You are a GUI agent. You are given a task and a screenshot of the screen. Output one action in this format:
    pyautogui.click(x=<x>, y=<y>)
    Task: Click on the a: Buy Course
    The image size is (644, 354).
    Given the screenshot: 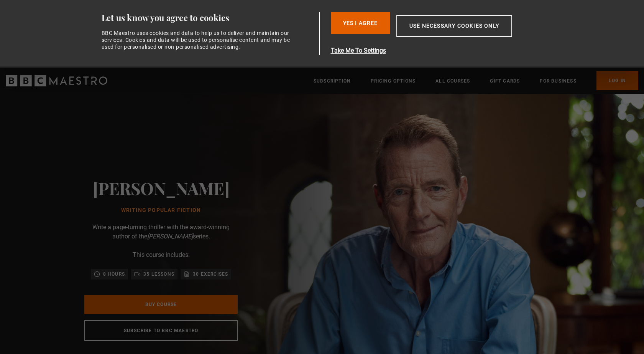 What is the action you would take?
    pyautogui.click(x=161, y=304)
    